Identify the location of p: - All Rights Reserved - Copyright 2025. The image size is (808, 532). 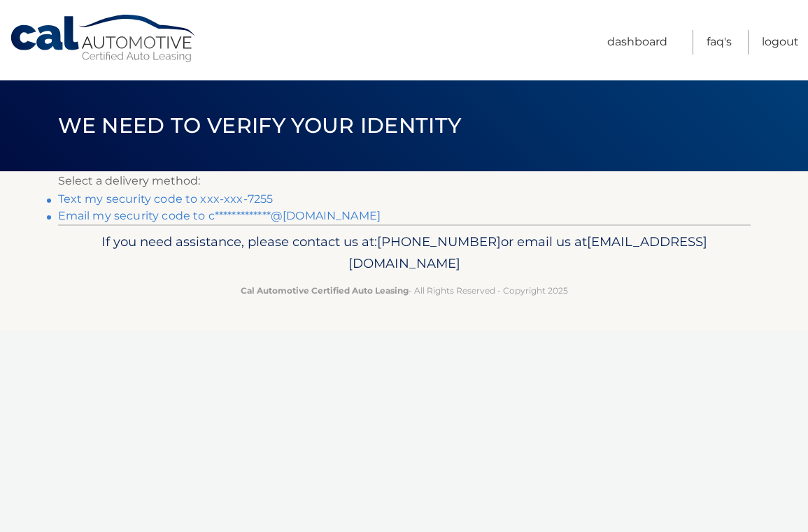
(404, 291).